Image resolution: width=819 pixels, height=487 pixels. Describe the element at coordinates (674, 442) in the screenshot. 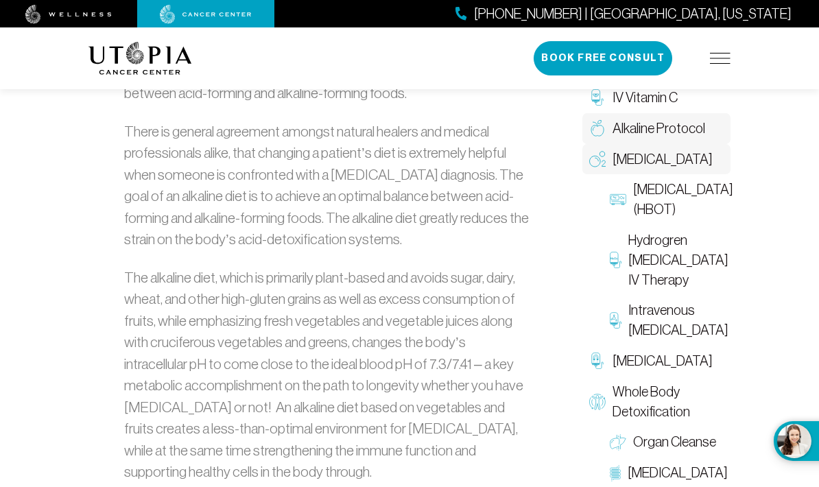

I see `span: Organ Cleanse` at that location.